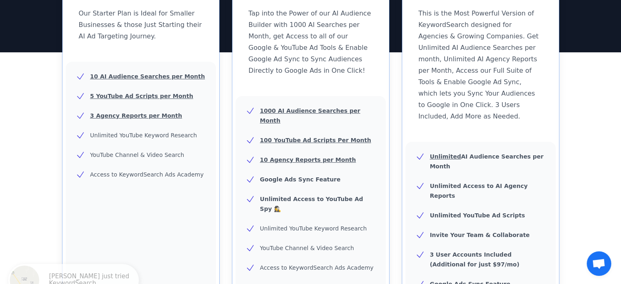 This screenshot has width=621, height=284. Describe the element at coordinates (24, 259) in the screenshot. I see `img: India` at that location.